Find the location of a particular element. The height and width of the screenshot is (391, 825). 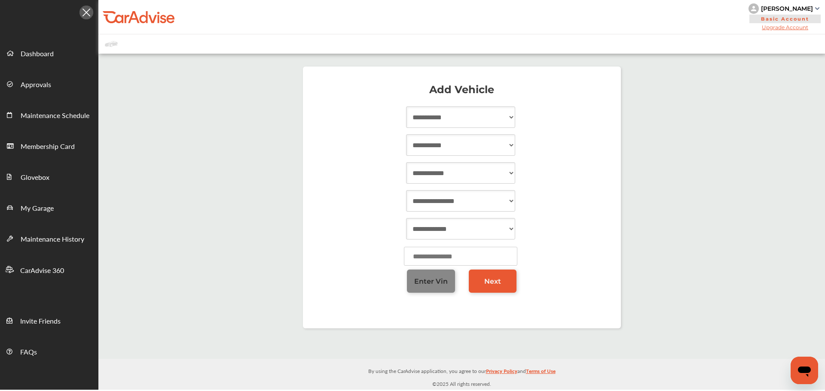

a: Enter Vin is located at coordinates (431, 281).